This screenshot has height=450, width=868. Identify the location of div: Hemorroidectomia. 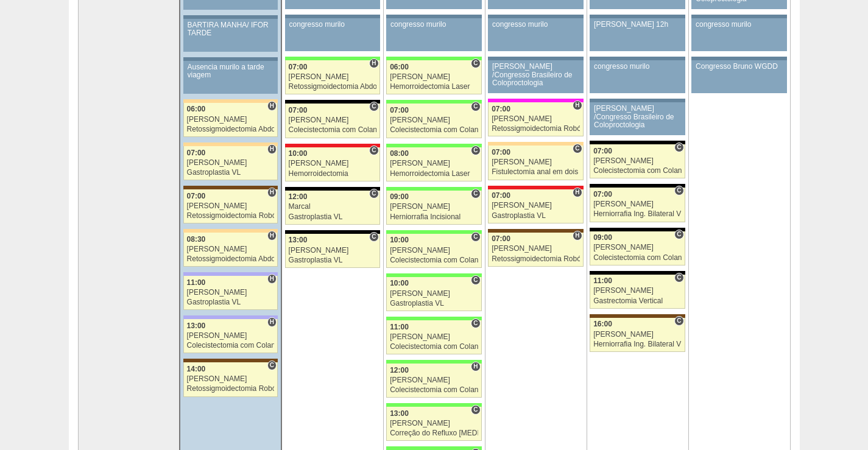
(333, 173).